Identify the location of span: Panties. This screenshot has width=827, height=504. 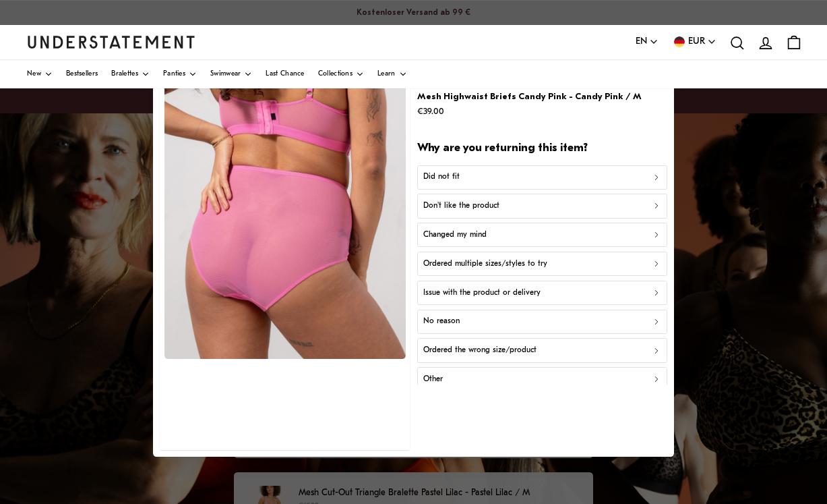
(174, 74).